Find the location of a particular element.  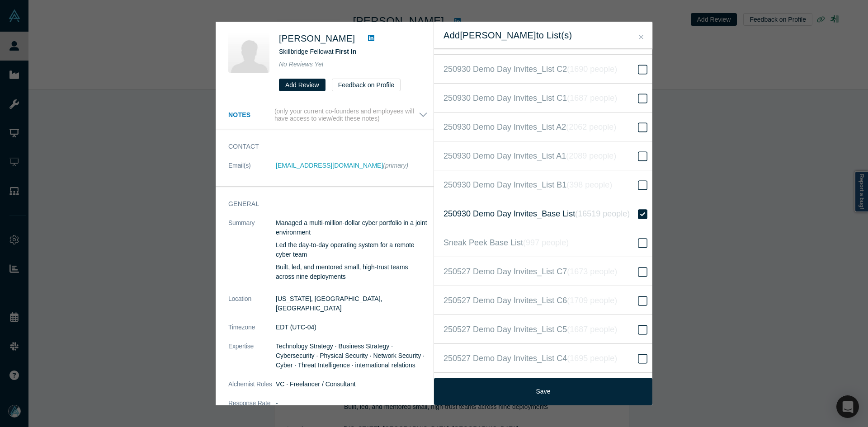

h3: Notes is located at coordinates (250, 115).